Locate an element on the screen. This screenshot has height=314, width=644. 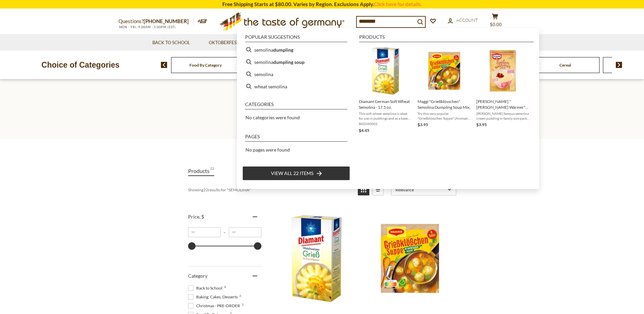
li: wheat semolina is located at coordinates (296, 87).